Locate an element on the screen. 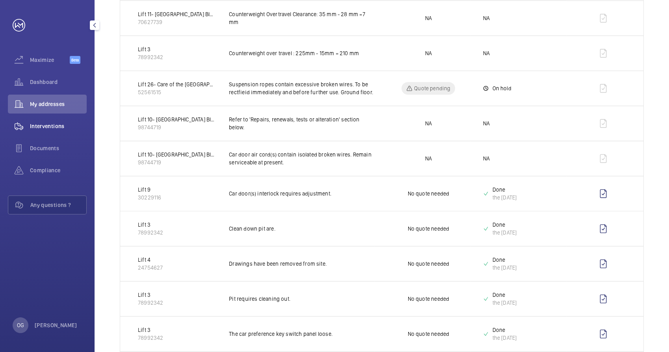  p: Quote pending is located at coordinates (432, 88).